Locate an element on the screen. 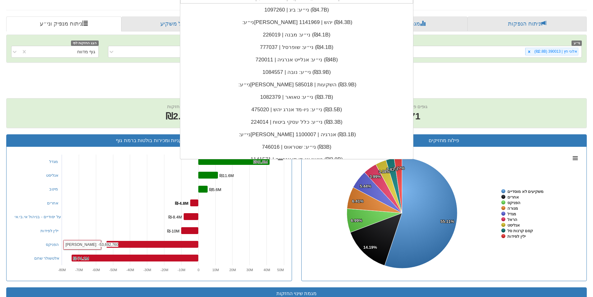 This screenshot has height=297, width=593. tspan: ₪-53.7M is located at coordinates (97, 244).